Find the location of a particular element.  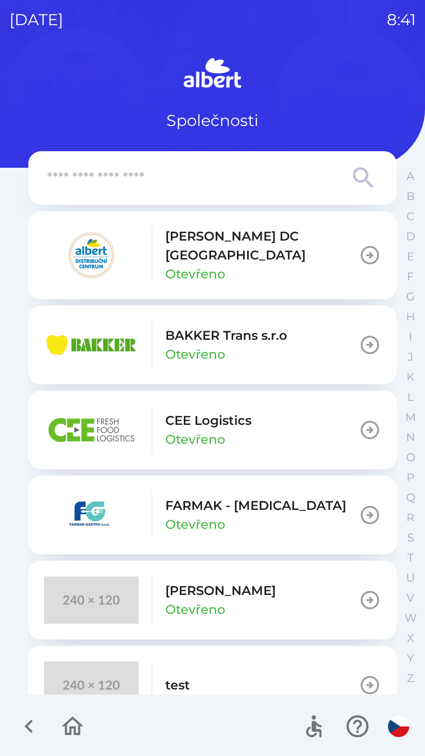

button: I is located at coordinates (411, 337).